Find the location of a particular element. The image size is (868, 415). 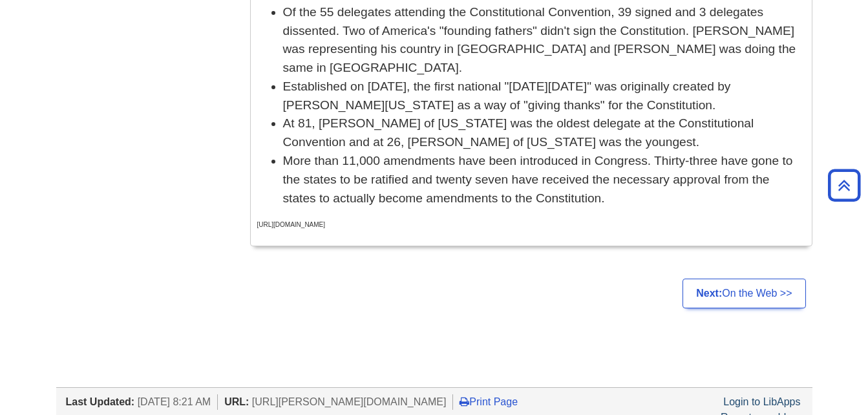

i: Print Page is located at coordinates (464, 402).